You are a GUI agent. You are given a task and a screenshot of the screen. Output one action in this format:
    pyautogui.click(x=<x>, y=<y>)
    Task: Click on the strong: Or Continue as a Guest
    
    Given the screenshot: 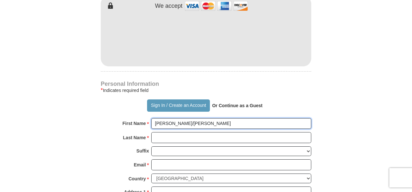 What is the action you would take?
    pyautogui.click(x=237, y=105)
    